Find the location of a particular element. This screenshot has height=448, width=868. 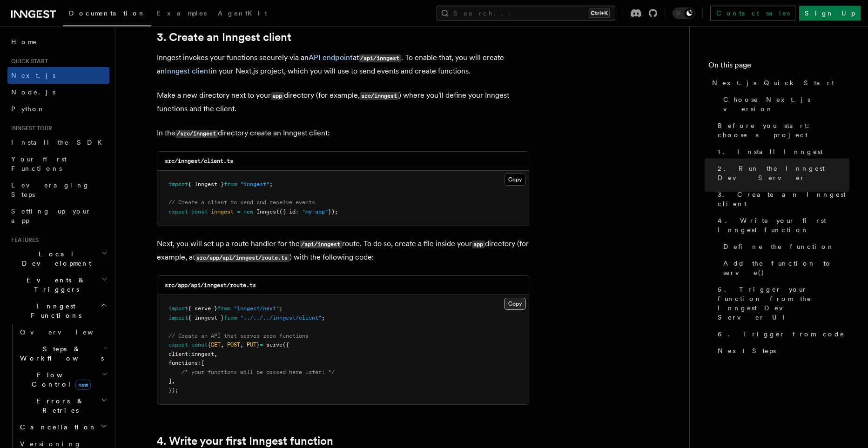

a: Next Steps is located at coordinates (781, 351).